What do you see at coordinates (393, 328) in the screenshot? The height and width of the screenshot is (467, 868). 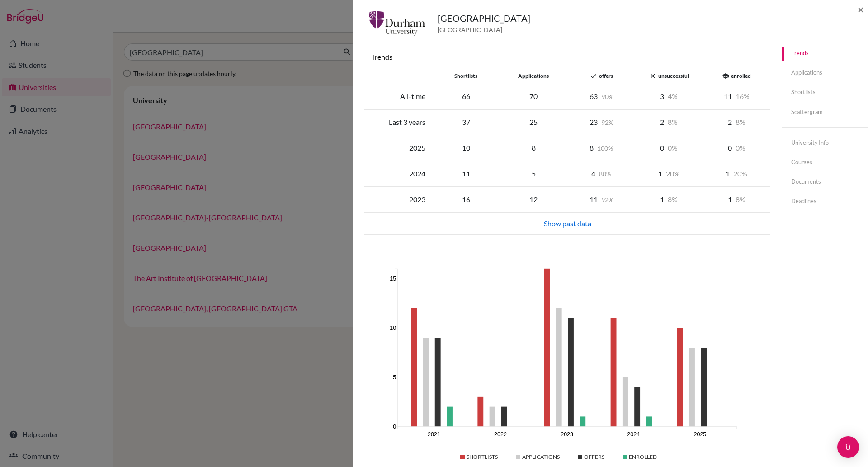 I see `text: 10` at bounding box center [393, 328].